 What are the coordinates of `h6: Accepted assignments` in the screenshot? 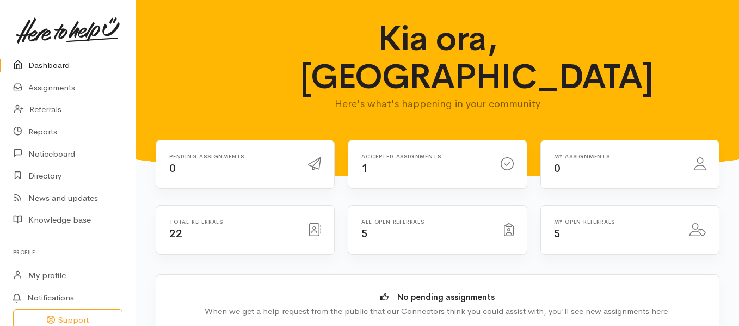 It's located at (424, 156).